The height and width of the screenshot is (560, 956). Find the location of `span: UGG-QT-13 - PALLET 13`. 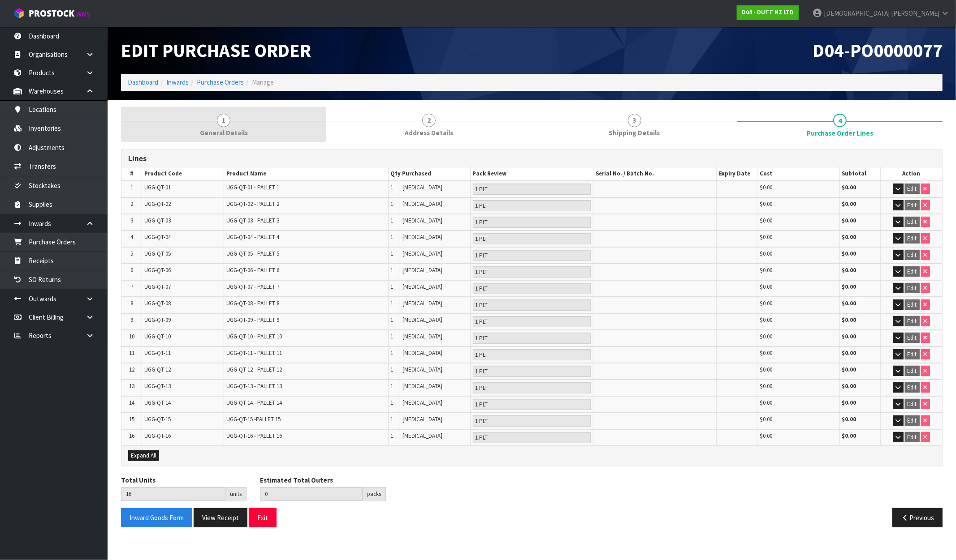

span: UGG-QT-13 - PALLET 13 is located at coordinates (254, 386).